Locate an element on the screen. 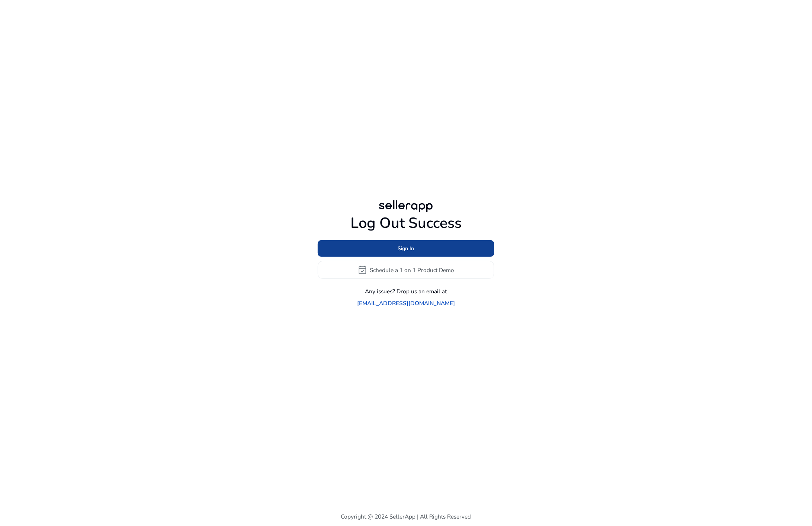 This screenshot has height=526, width=812. p: Any issues? Drop us an email at is located at coordinates (406, 291).